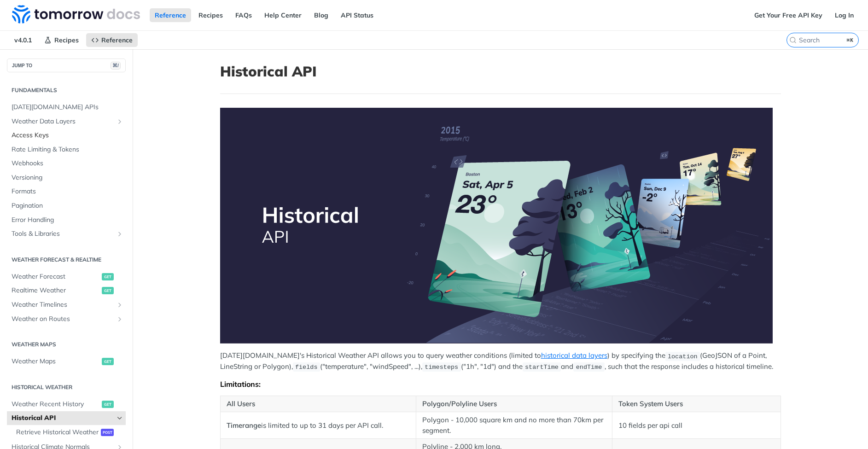 This screenshot has height=449, width=868. What do you see at coordinates (789, 15) in the screenshot?
I see `a: Get Your Free API Key` at bounding box center [789, 15].